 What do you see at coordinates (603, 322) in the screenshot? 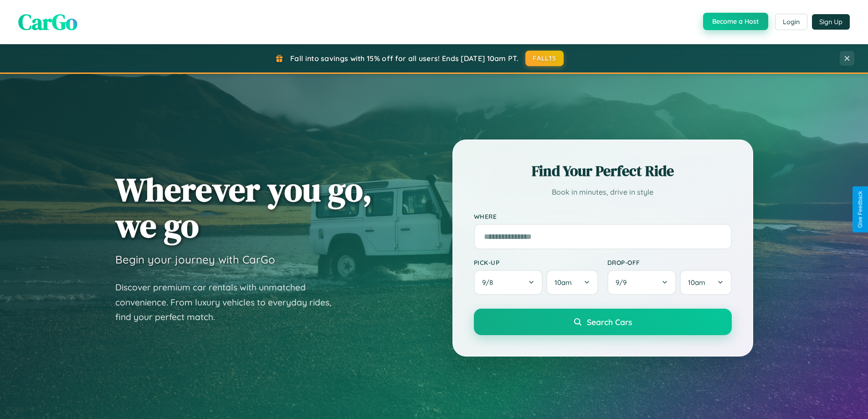
I see `button: Search Cars` at bounding box center [603, 322].